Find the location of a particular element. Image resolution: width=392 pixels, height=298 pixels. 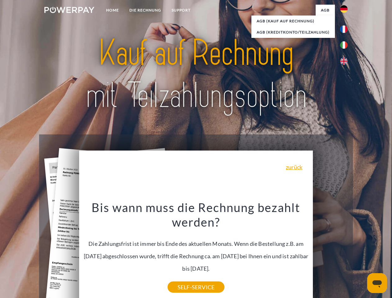

a: SELF-SERVICE is located at coordinates (196, 287).